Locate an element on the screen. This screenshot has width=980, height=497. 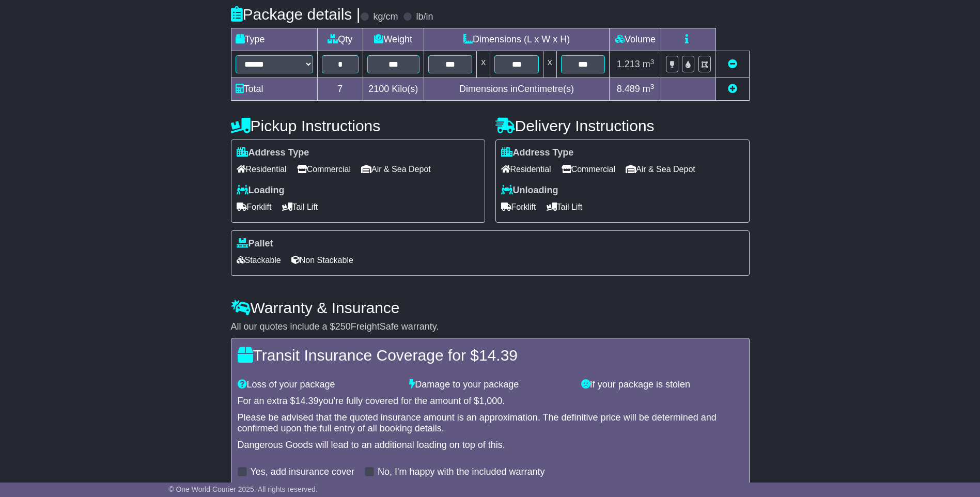
label: Yes, add insurance cover is located at coordinates (302, 472).